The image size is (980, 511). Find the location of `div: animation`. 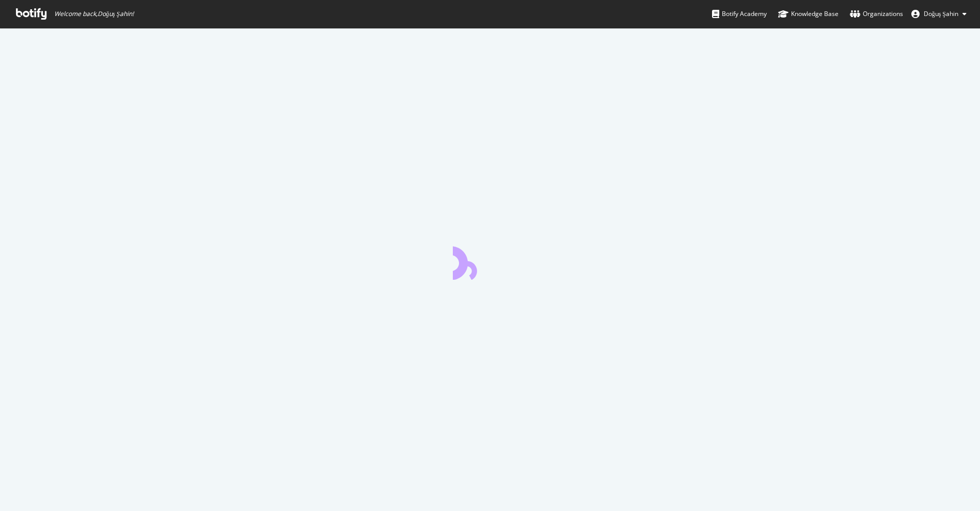

div: animation is located at coordinates (490, 261).